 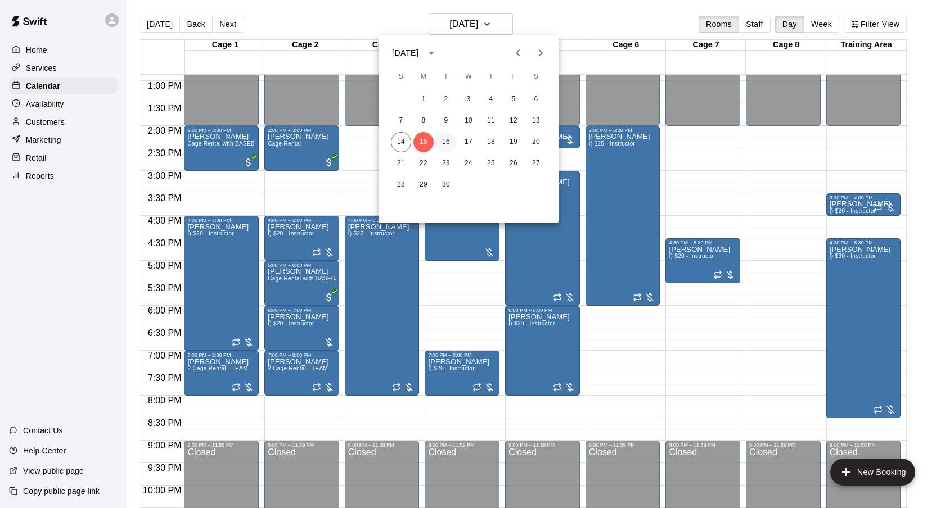 What do you see at coordinates (401, 142) in the screenshot?
I see `button: 14` at bounding box center [401, 142].